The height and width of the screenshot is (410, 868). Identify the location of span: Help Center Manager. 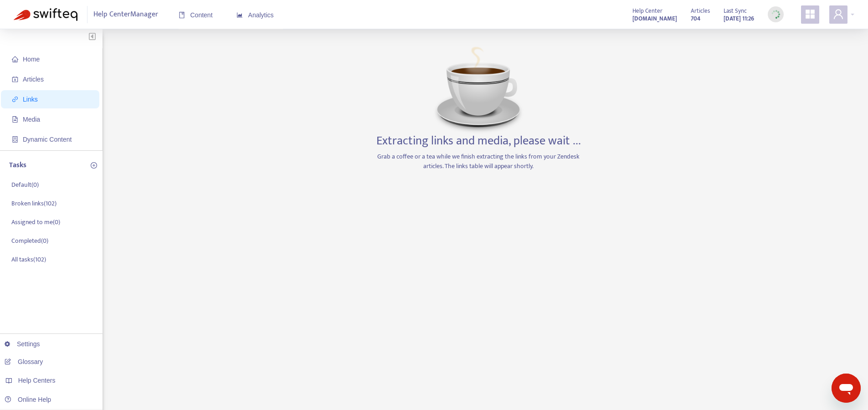
(125, 15).